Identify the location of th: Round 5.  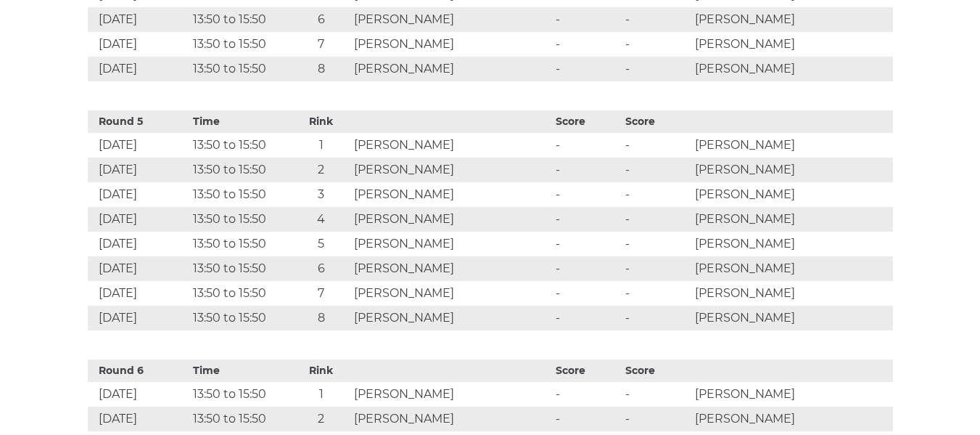
(138, 121).